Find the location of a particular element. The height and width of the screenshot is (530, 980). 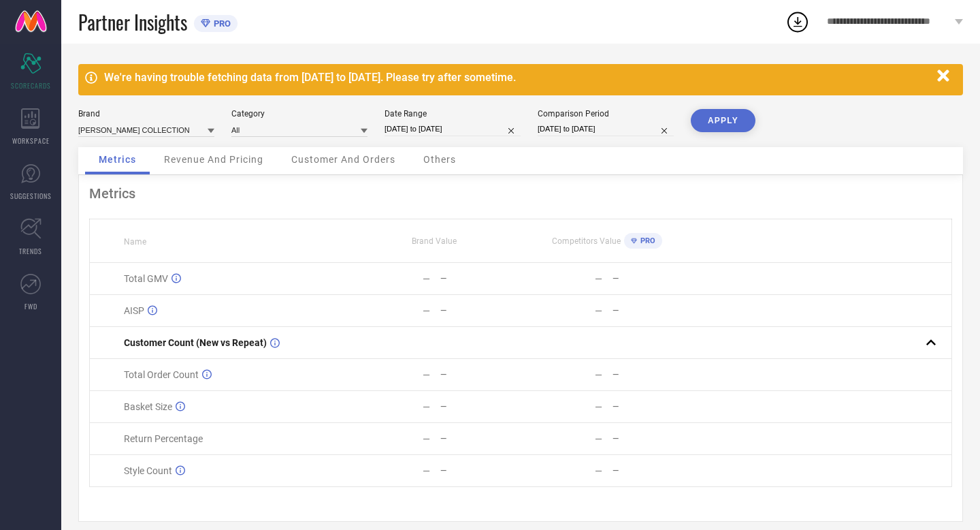

span: Partner Insights is located at coordinates (133, 22).